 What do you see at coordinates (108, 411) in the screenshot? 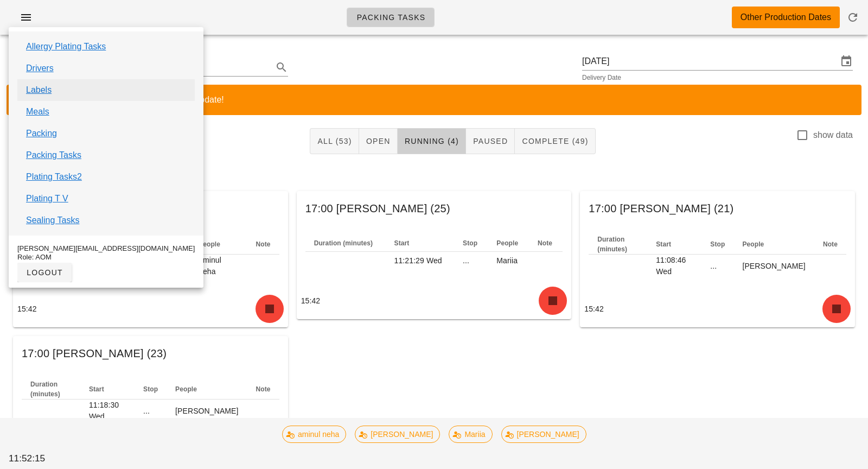
I see `td: 11:18:30 Wed` at bounding box center [108, 411].